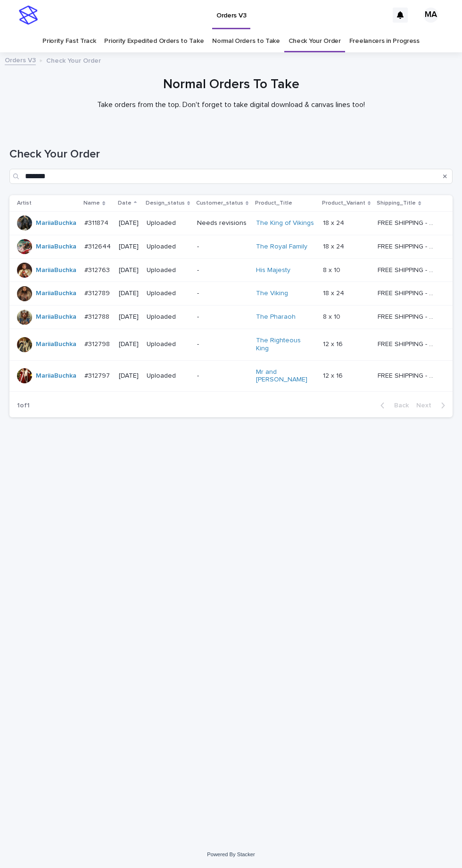 This screenshot has height=868, width=462. I want to click on p: #311874, so click(97, 222).